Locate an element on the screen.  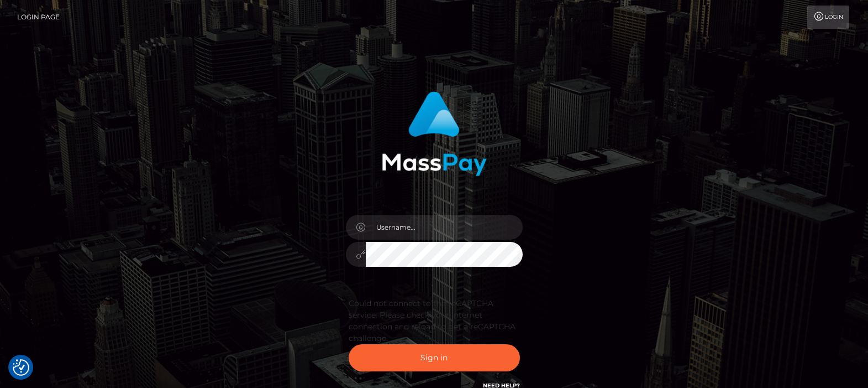
button: Sign in is located at coordinates (434, 357).